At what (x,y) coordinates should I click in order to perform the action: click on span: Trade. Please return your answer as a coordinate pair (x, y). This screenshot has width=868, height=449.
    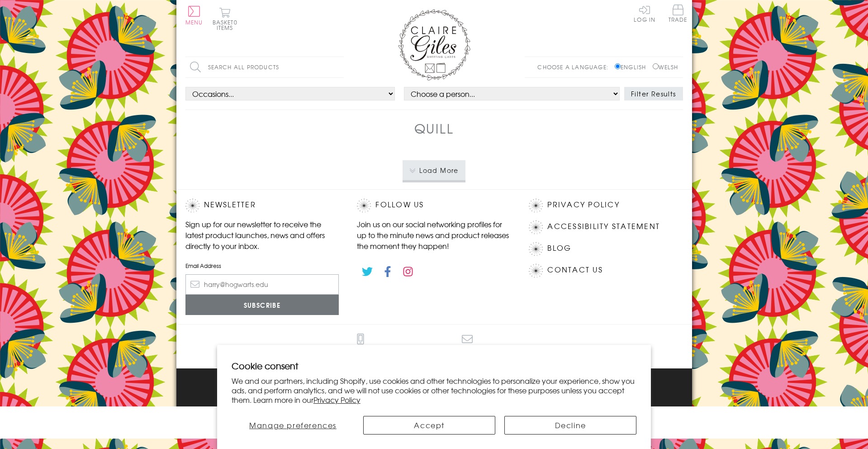
    Looking at the image, I should click on (678, 13).